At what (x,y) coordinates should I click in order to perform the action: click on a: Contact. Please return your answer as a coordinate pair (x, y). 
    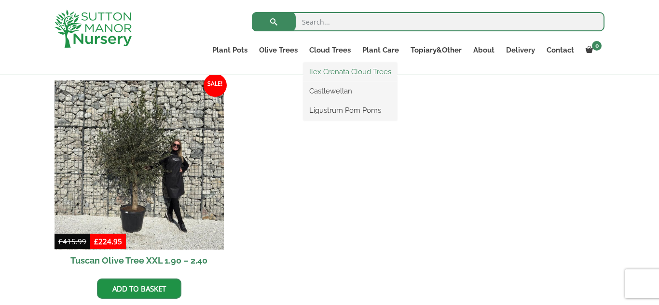
    Looking at the image, I should click on (560, 50).